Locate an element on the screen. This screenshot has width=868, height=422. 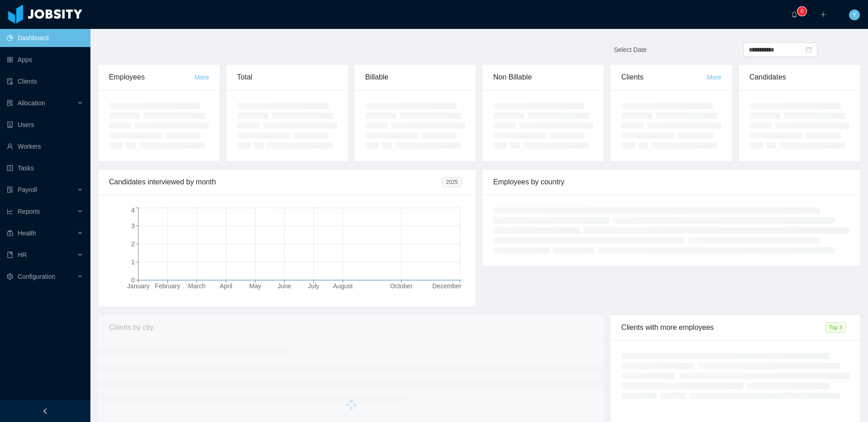
tspan: January is located at coordinates (139, 286).